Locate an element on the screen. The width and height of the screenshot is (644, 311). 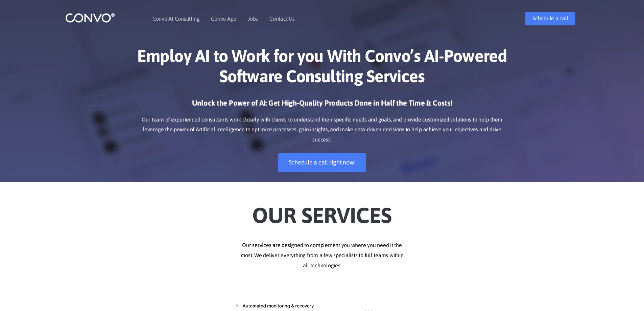
a: Schedule a call right now! is located at coordinates (323, 162).